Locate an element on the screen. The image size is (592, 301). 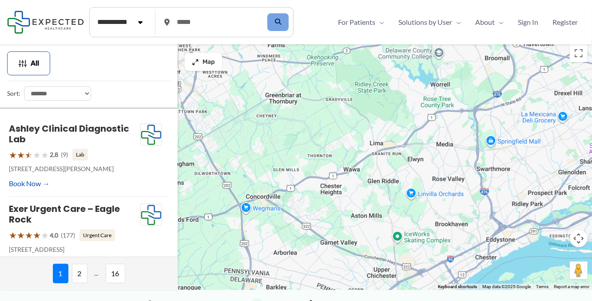
a: Register is located at coordinates (565, 22).